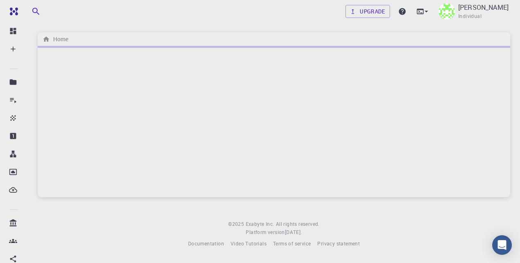  I want to click on div: Open Intercom Messenger, so click(502, 245).